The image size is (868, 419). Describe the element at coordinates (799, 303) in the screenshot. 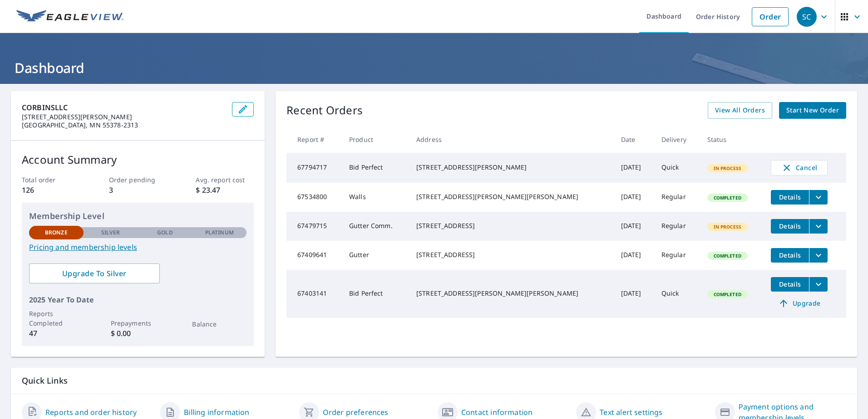

I see `span: Upgrade` at that location.